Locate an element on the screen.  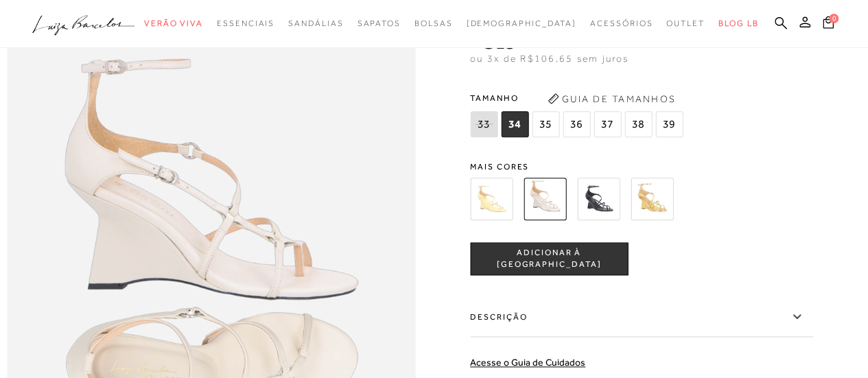
a: Acesse o Guia de Cuidados is located at coordinates (528, 362).